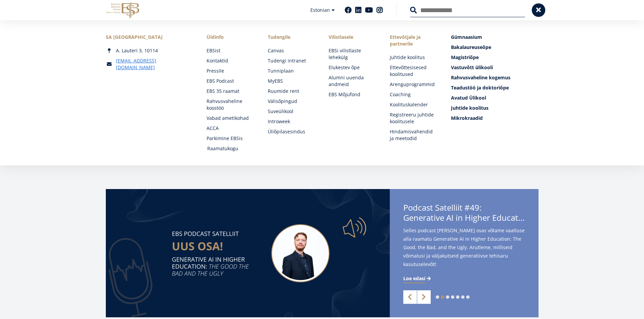  Describe the element at coordinates (413, 71) in the screenshot. I see `a: Ettevõttesisesed koolitused` at that location.